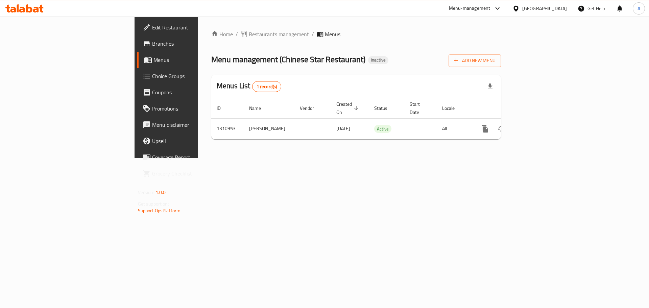  I want to click on a: Upsell, so click(190, 141).